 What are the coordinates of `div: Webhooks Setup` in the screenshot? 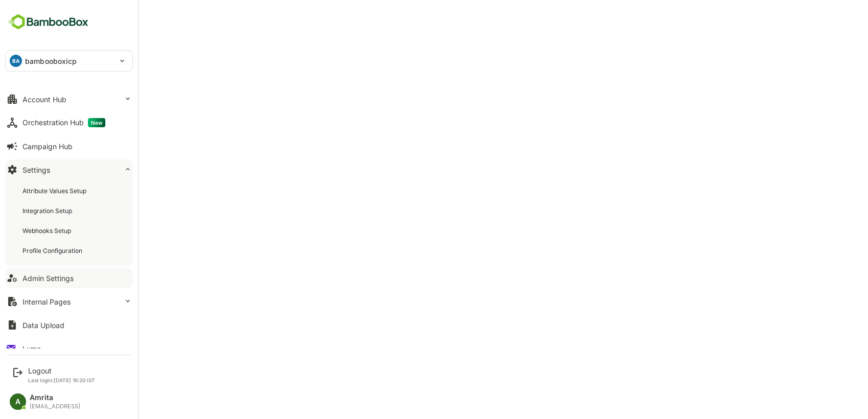 It's located at (48, 230).